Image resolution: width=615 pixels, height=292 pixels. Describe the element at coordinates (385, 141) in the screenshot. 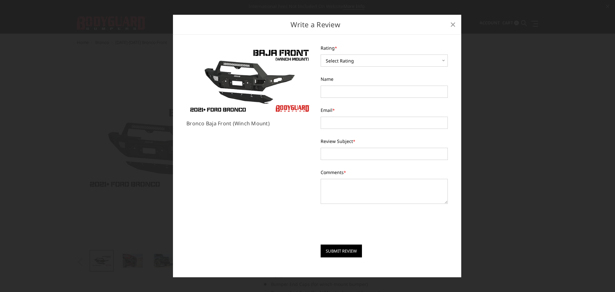

I see `label: Review Subject` at that location.